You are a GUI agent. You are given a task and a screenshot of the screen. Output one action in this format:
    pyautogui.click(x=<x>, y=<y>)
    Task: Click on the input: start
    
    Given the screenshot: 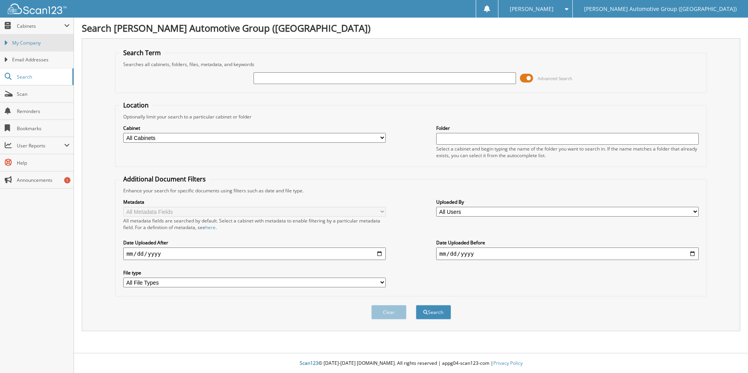 What is the action you would take?
    pyautogui.click(x=254, y=254)
    